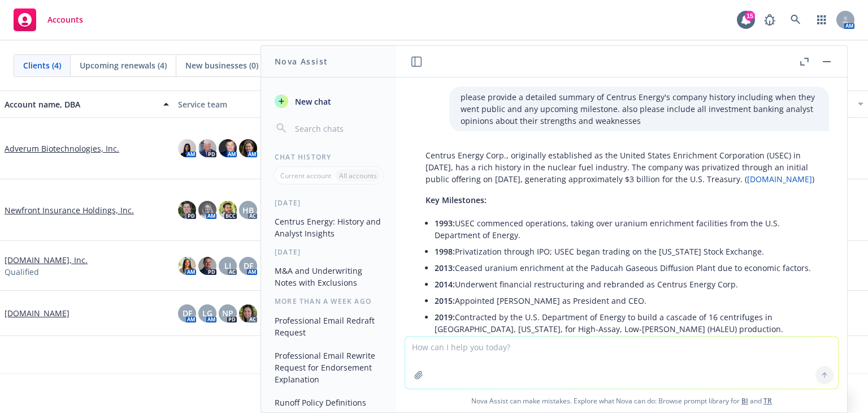 The height and width of the screenshot is (413, 868). I want to click on input: Search chats, so click(338, 128).